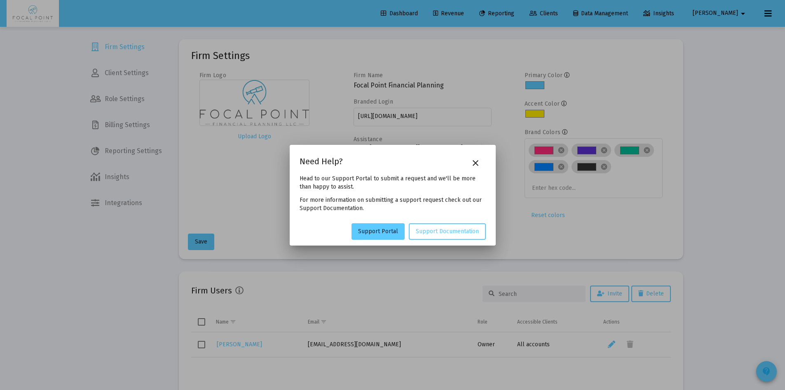 The image size is (785, 390). What do you see at coordinates (476, 163) in the screenshot?
I see `mat-icon: close` at bounding box center [476, 163].